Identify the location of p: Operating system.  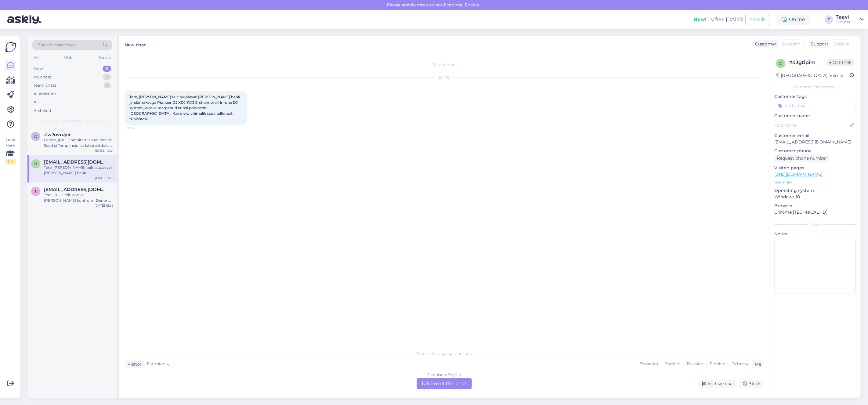
(815, 190).